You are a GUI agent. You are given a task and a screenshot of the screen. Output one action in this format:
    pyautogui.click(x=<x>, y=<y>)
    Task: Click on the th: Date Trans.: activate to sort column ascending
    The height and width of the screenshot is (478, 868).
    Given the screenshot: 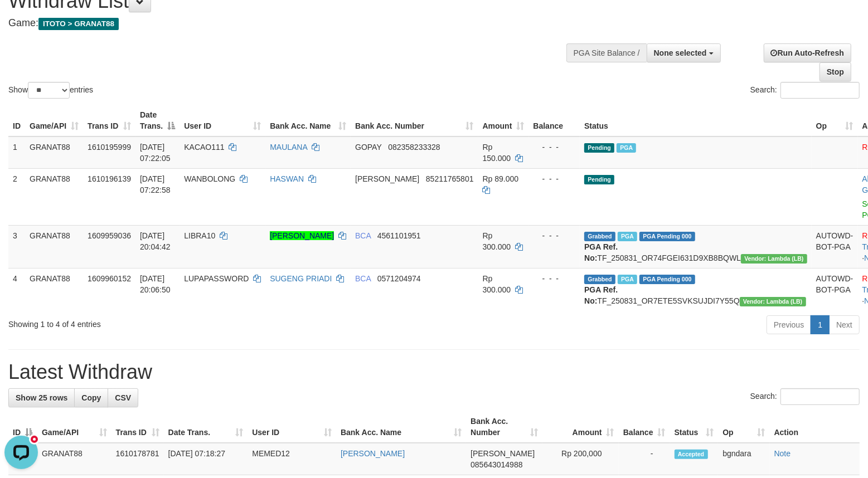 What is the action you would take?
    pyautogui.click(x=206, y=427)
    